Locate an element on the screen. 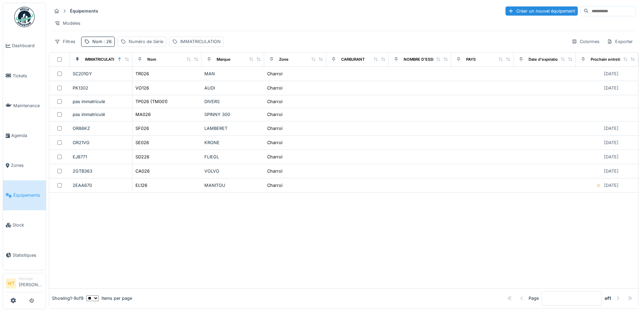 The width and height of the screenshot is (644, 312). div: NOMBRE D'ESSIEU is located at coordinates (421, 60).